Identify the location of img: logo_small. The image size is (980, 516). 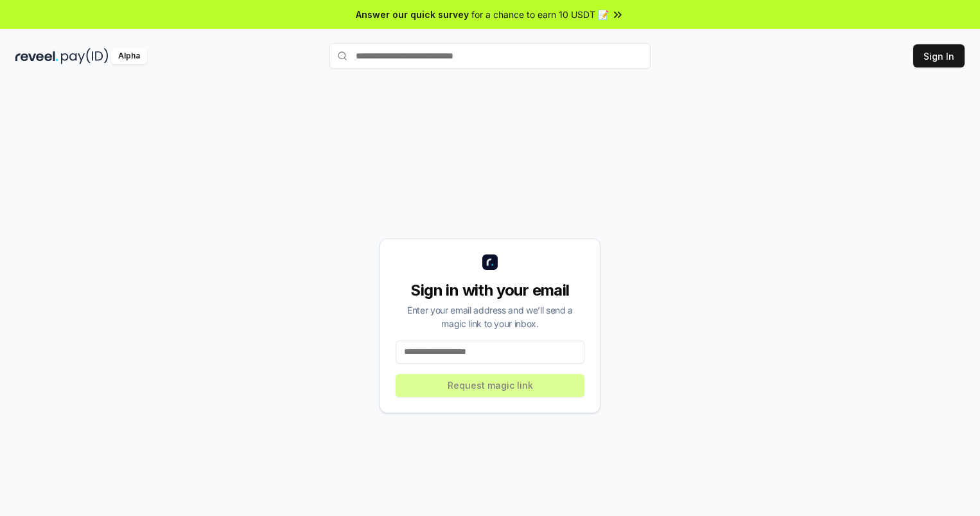
(490, 262).